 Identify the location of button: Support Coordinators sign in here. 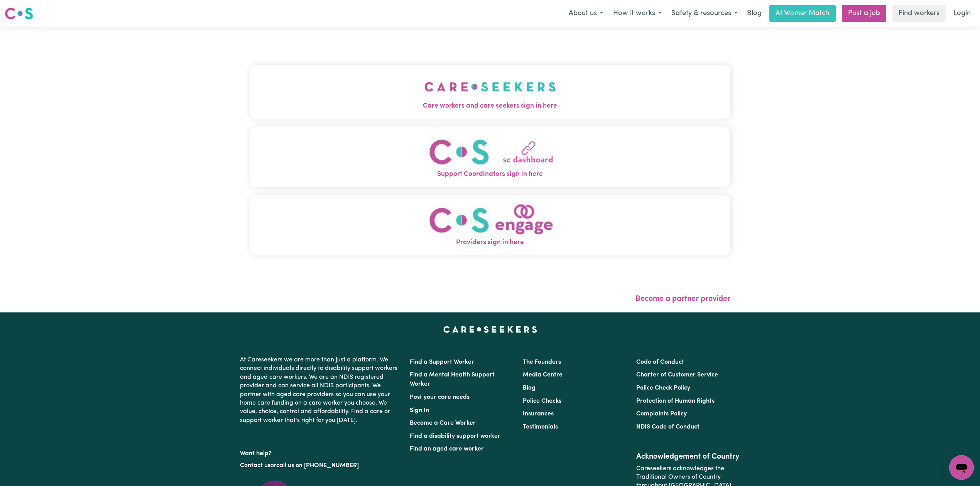
(490, 157).